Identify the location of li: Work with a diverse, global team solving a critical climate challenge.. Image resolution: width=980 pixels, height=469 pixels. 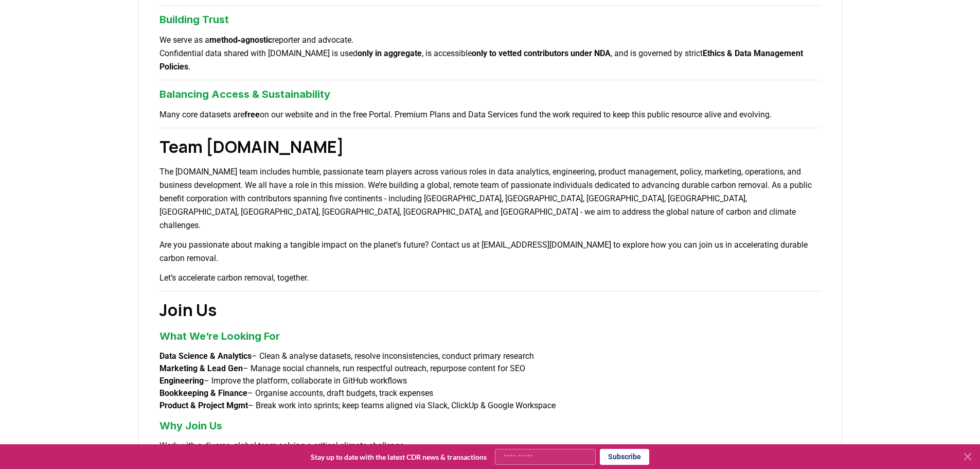
(490, 446).